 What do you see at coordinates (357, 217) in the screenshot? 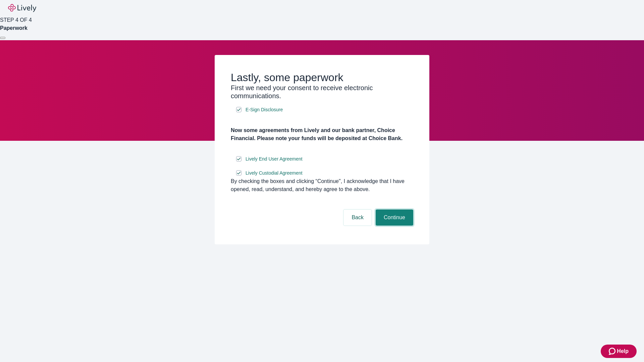
I see `button: Back` at bounding box center [357, 217].